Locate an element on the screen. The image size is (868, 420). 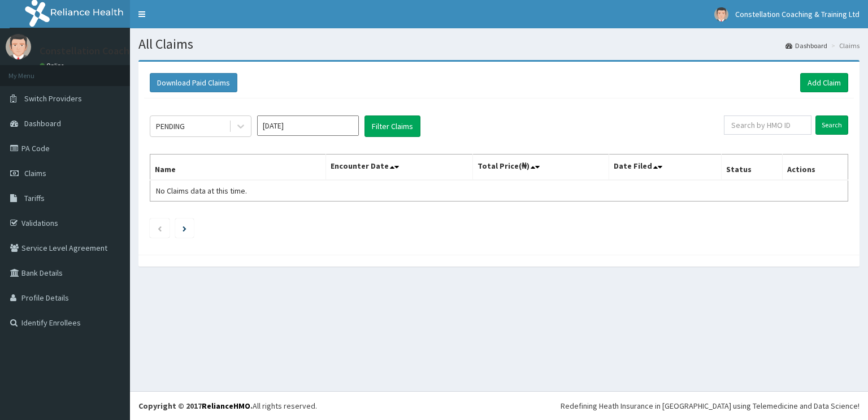
input: Search by HMO ID is located at coordinates (768, 125).